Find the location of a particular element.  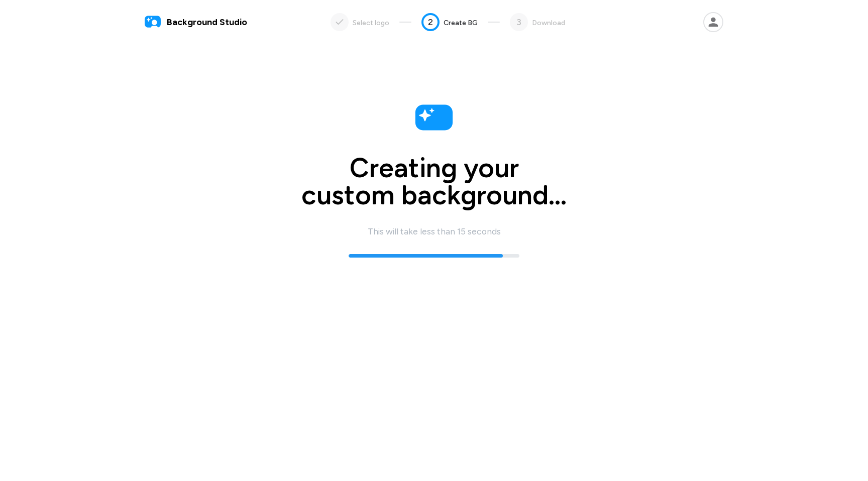

span: Select logo is located at coordinates (371, 23).